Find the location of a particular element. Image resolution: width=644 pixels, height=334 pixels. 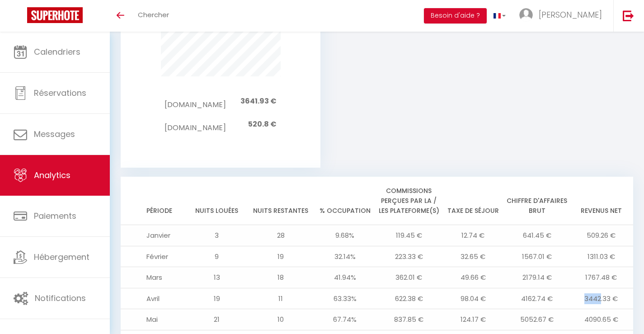

td: 9 is located at coordinates (217, 256).